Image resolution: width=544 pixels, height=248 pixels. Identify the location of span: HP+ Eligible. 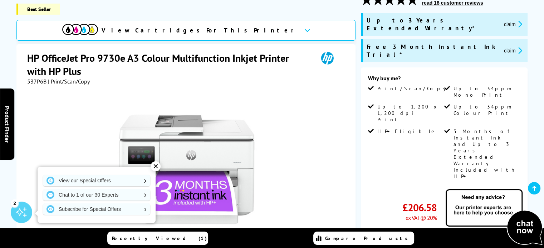
(407, 132).